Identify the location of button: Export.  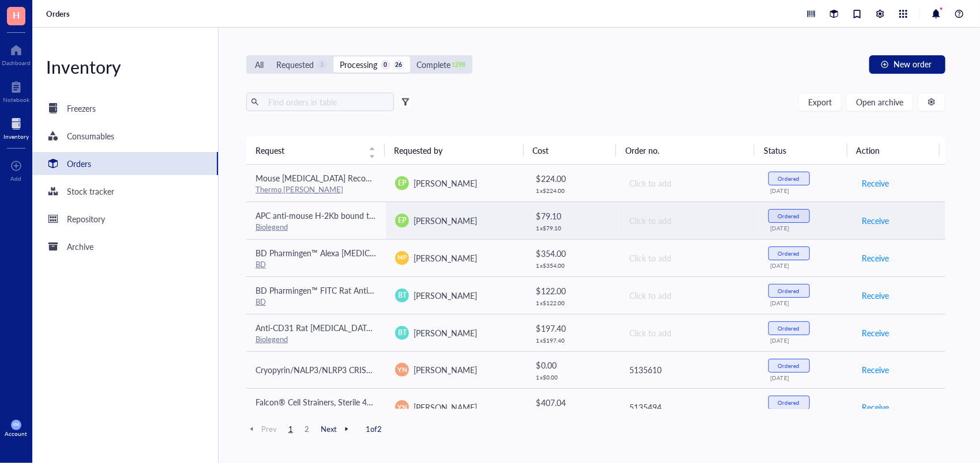
(819, 102).